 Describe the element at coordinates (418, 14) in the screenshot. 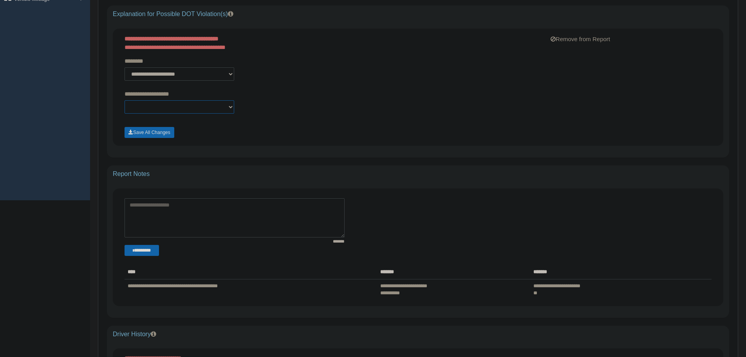

I see `div: Explanation for Possible DOT Violation(s)` at that location.